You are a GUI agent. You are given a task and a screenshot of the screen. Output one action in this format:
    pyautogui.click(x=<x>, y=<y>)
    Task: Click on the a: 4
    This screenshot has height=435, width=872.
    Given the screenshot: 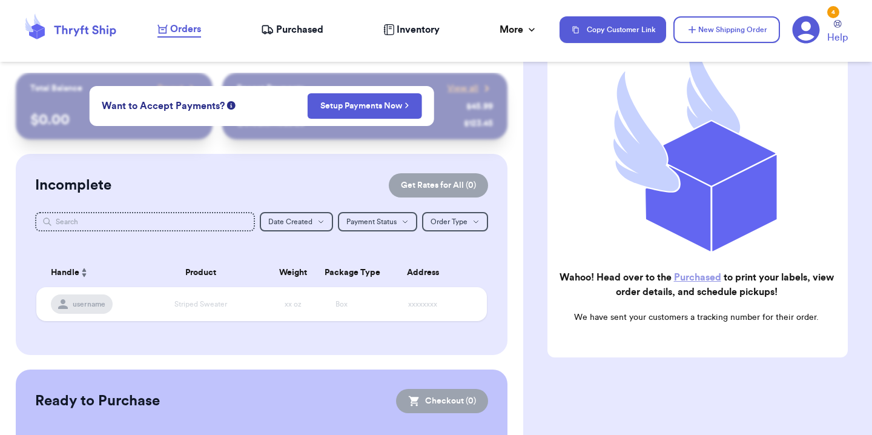 What is the action you would take?
    pyautogui.click(x=806, y=30)
    